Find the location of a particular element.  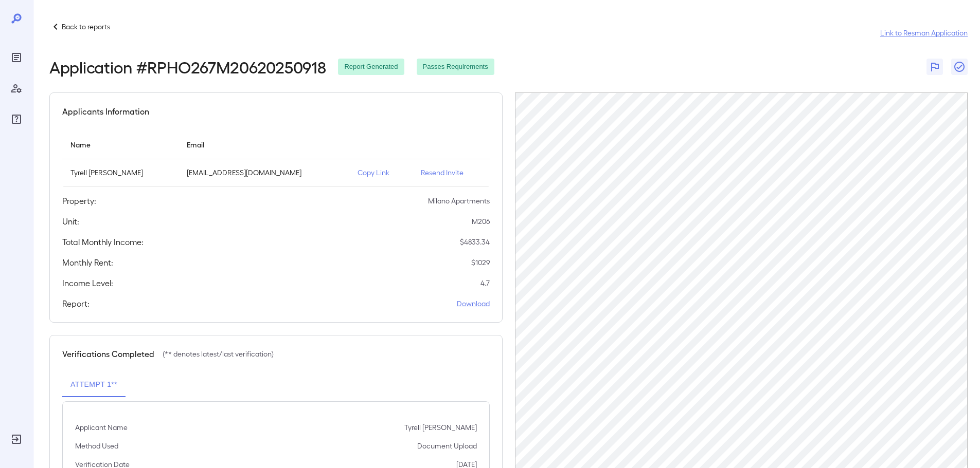

h2: Application # RPHO267M20620250918 is located at coordinates (188, 67).